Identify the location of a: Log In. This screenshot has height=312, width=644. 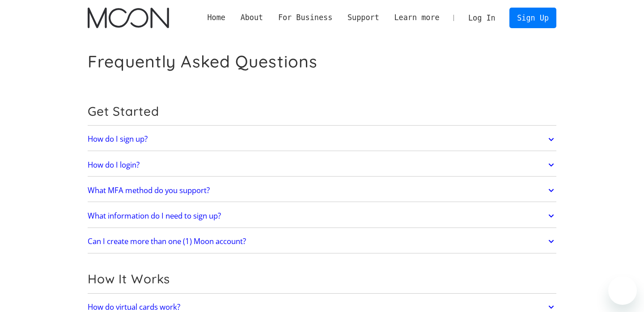
(481, 18).